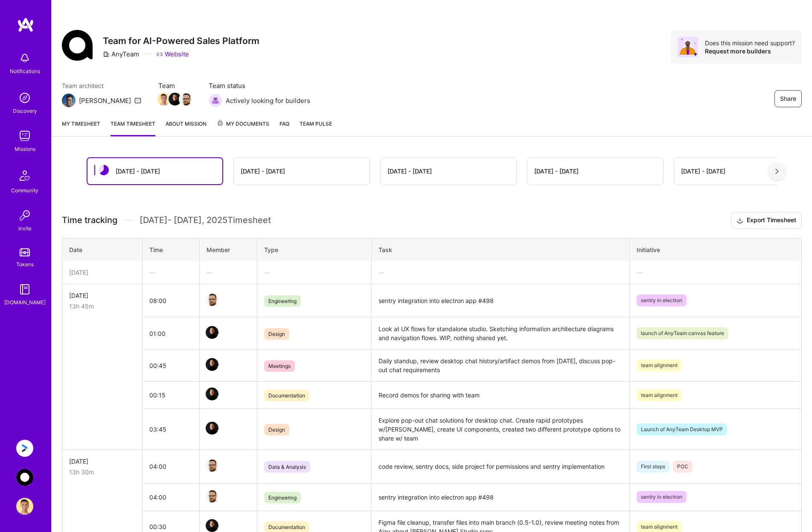 This screenshot has height=532, width=812. Describe the element at coordinates (25, 264) in the screenshot. I see `div: Tokens` at that location.